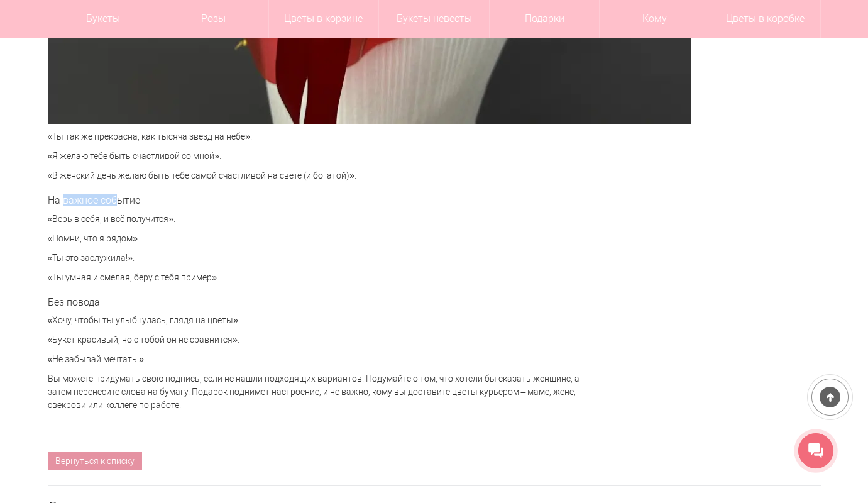 The image size is (868, 503). What do you see at coordinates (95, 461) in the screenshot?
I see `a: Вернуться к списку` at bounding box center [95, 461].